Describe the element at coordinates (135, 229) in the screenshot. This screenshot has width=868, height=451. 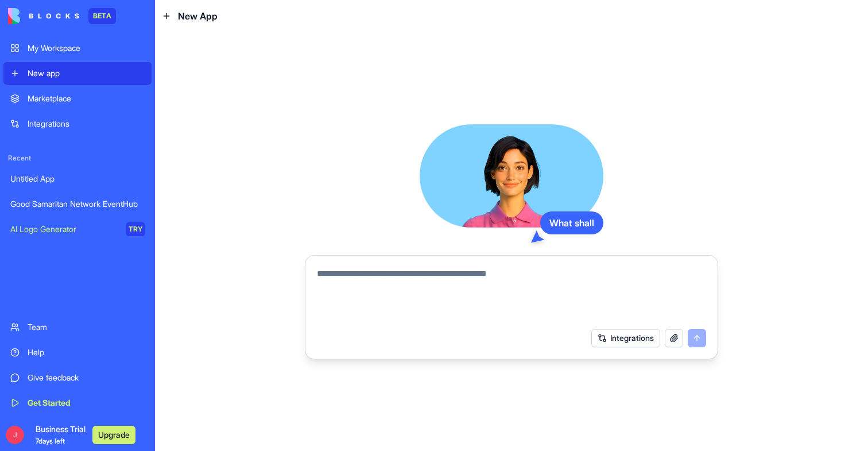
I see `div: TRY` at that location.